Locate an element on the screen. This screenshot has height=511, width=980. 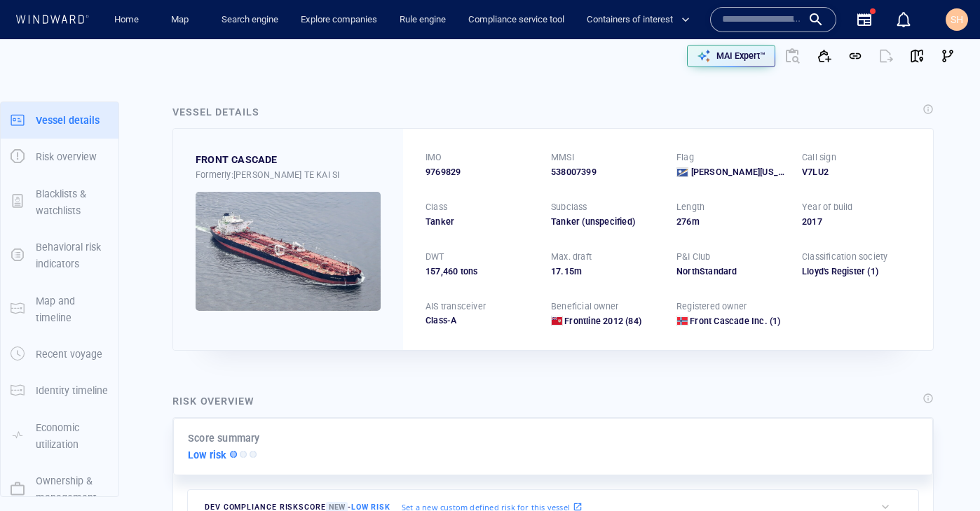
span: 17 is located at coordinates (556, 271).